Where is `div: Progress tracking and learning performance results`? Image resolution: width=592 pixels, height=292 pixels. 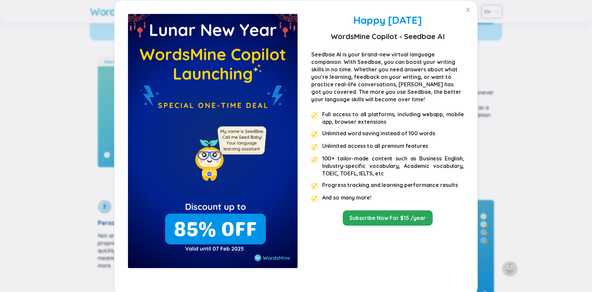
div: Progress tracking and learning performance results is located at coordinates (390, 185).